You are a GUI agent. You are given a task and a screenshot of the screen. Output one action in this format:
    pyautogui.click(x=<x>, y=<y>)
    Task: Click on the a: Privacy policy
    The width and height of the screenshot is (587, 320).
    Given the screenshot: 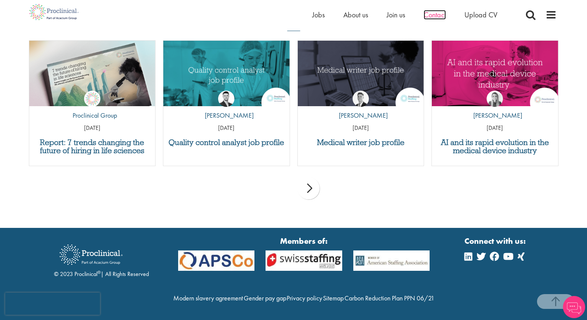 What is the action you would take?
    pyautogui.click(x=304, y=298)
    